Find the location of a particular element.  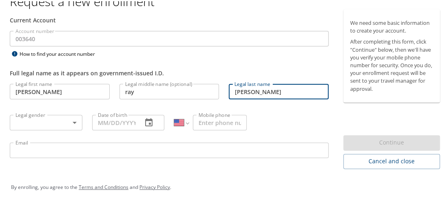

p: We need some basic information to create your account. is located at coordinates (391, 26).